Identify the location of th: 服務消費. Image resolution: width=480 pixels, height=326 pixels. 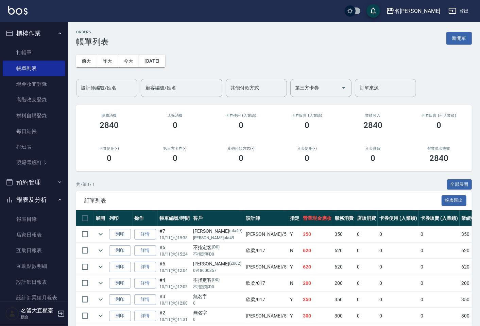
(345, 218).